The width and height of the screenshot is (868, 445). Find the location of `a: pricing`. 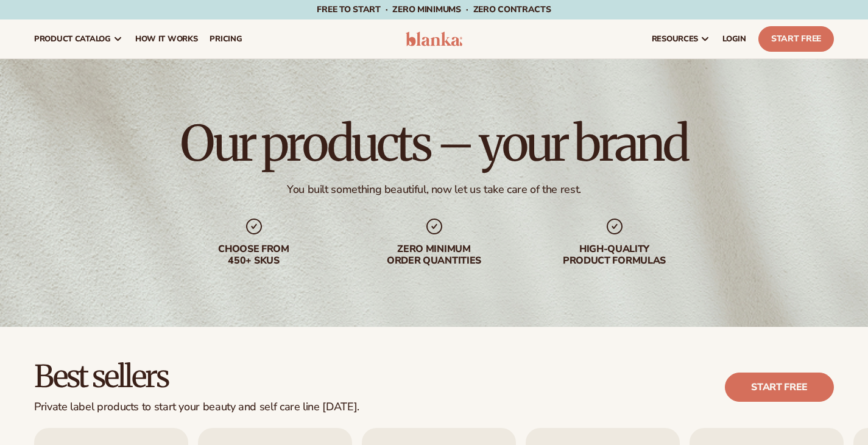

a: pricing is located at coordinates (226, 39).